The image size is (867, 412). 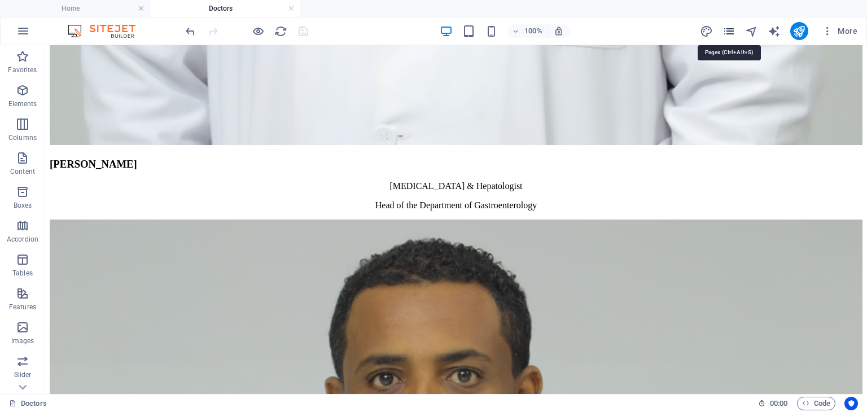 I want to click on p: Tables, so click(x=23, y=273).